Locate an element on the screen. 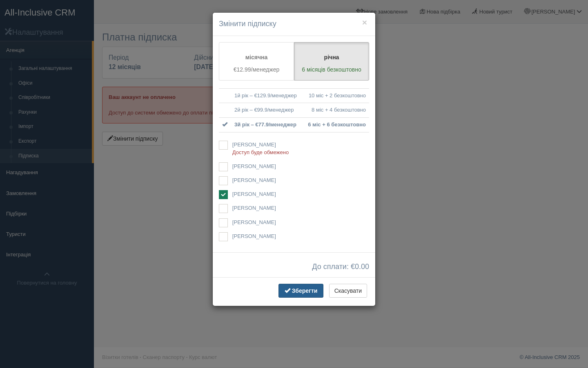 This screenshot has height=368, width=588. span: 0.00 is located at coordinates (362, 267).